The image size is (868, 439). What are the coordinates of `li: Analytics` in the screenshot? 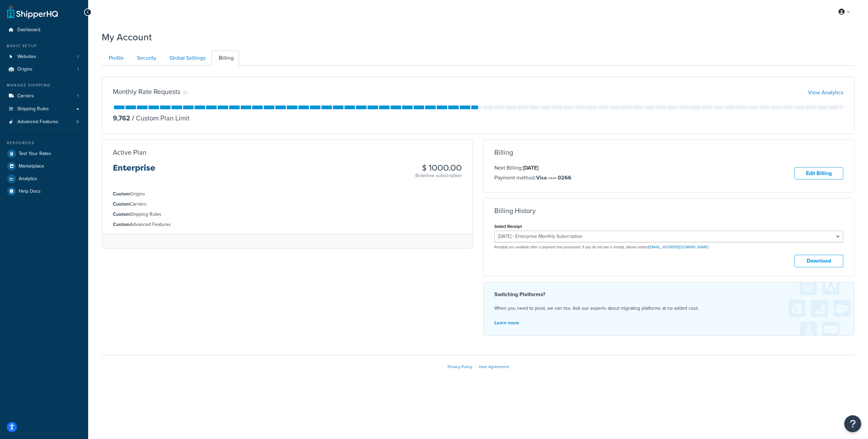 It's located at (44, 179).